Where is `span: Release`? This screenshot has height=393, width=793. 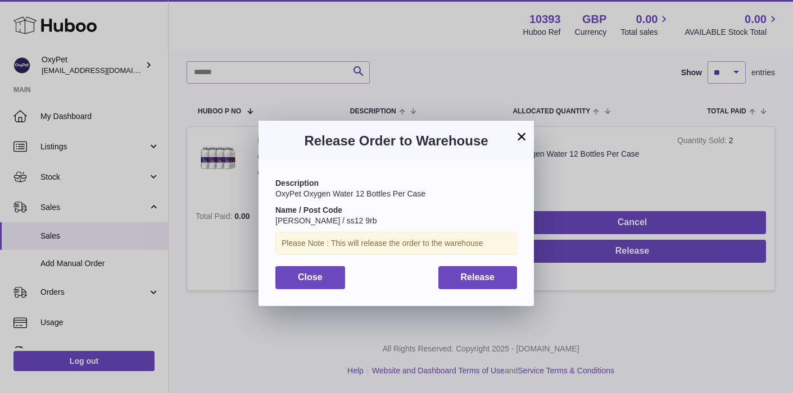 span: Release is located at coordinates (478, 277).